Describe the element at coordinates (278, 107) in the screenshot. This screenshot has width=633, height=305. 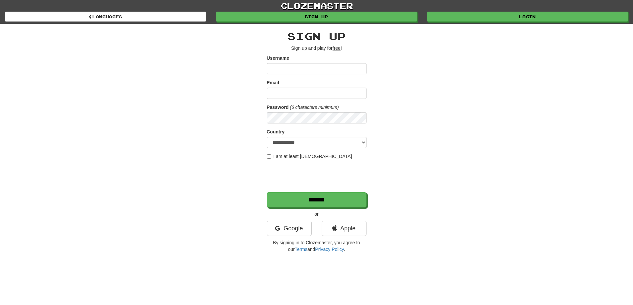
I see `label: Password` at that location.